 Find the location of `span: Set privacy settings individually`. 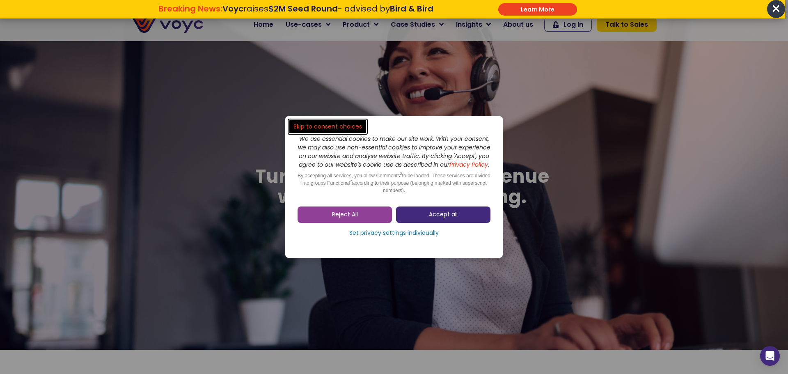

span: Set privacy settings individually is located at coordinates (394, 233).